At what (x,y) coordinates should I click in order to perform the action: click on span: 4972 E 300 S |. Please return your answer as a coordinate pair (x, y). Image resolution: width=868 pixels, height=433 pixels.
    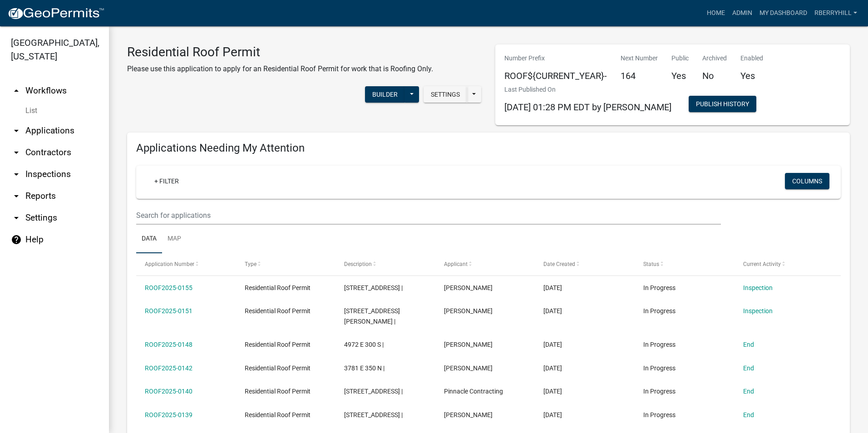
    Looking at the image, I should click on (364, 345).